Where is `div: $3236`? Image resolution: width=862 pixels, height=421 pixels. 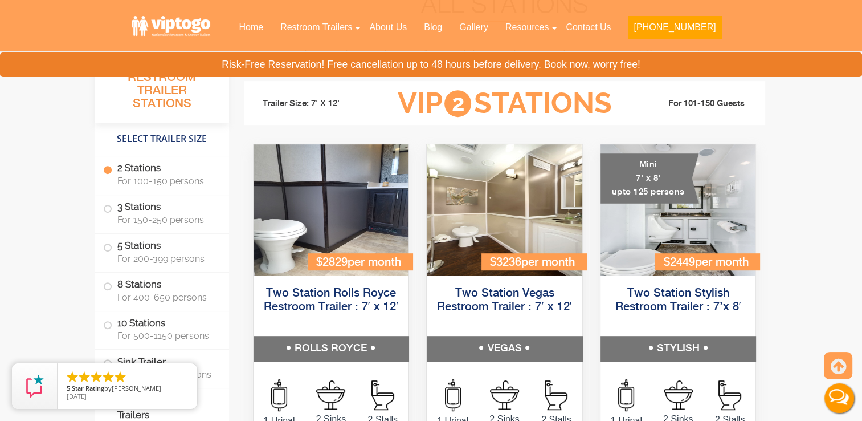 div: $3236 is located at coordinates (534, 261).